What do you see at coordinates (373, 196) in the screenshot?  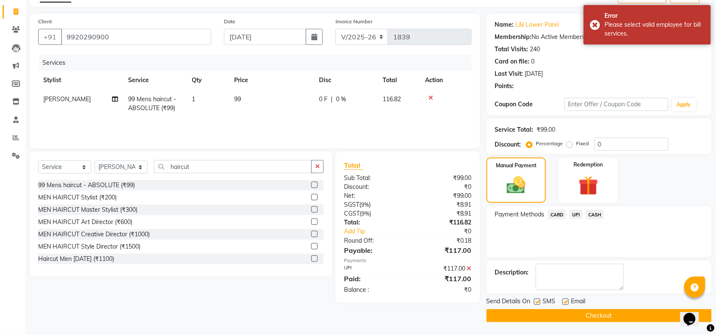 I see `div: Net:` at bounding box center [373, 196].